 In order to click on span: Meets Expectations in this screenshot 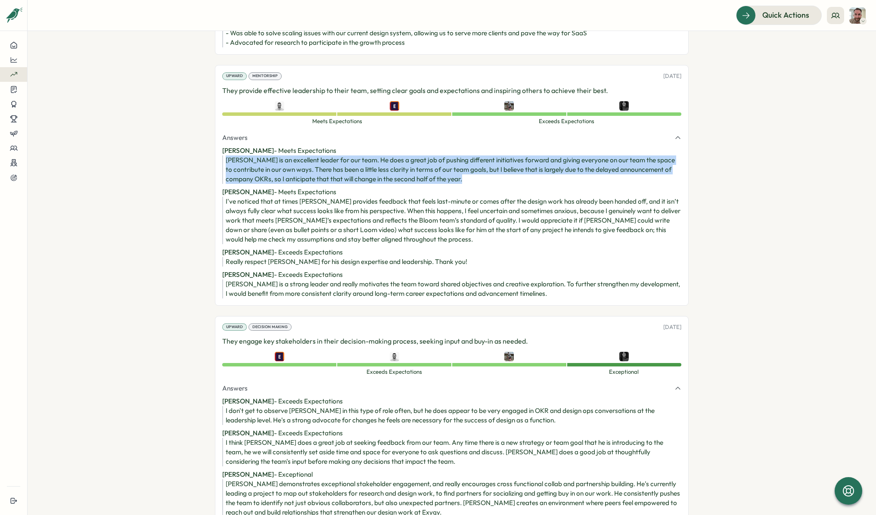, I will do `click(337, 121)`.